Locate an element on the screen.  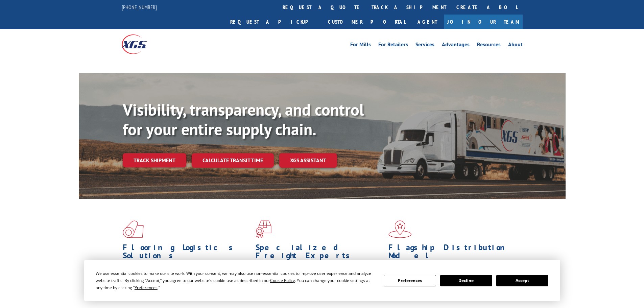
a: XGS ASSISTANT is located at coordinates (308, 160).